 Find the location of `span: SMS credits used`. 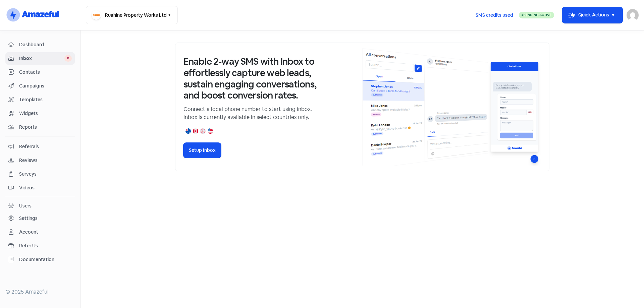

span: SMS credits used is located at coordinates (494, 15).